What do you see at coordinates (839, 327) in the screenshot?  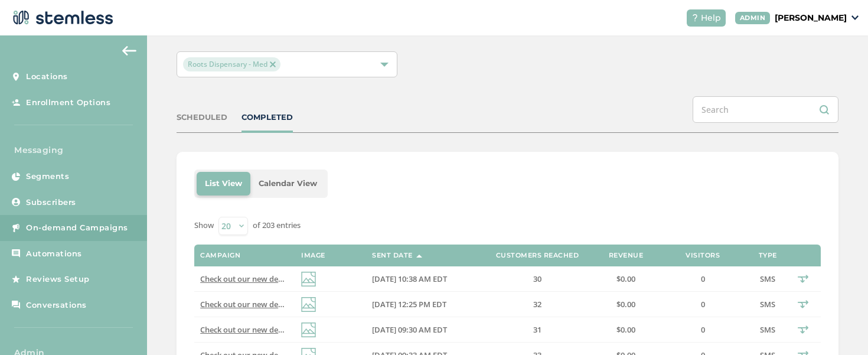 I see `div: Chat Widget` at bounding box center [839, 327].